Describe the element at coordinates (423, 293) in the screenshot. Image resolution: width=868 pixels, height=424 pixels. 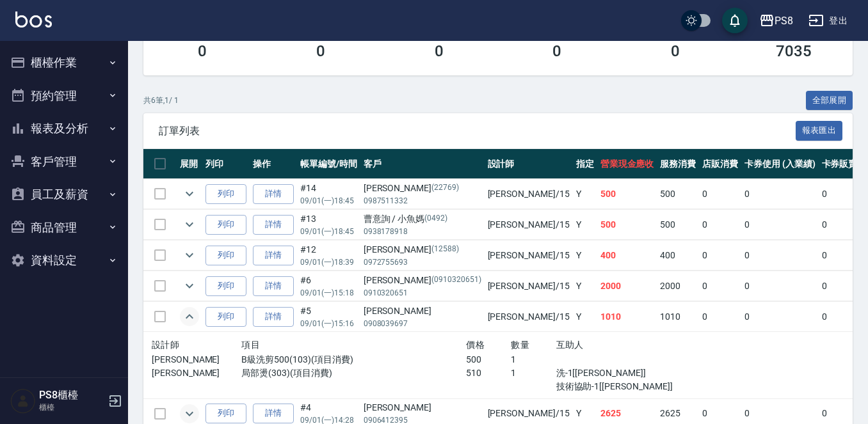
I see `p: 0910320651` at that location.